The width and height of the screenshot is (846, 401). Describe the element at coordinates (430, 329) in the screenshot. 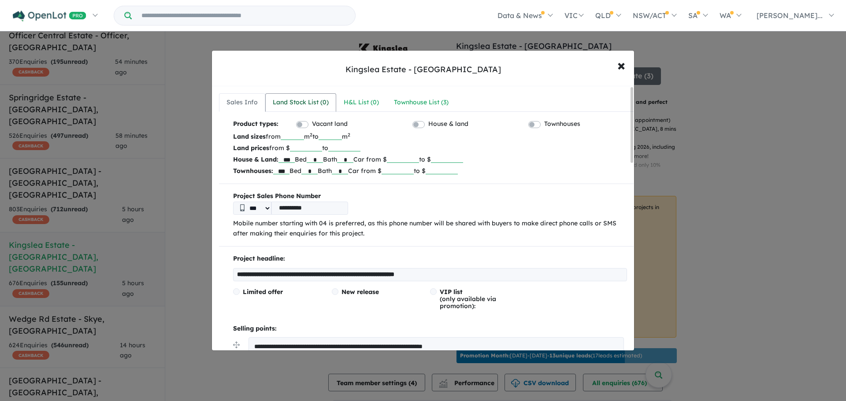

I see `p: Selling points:` at that location.